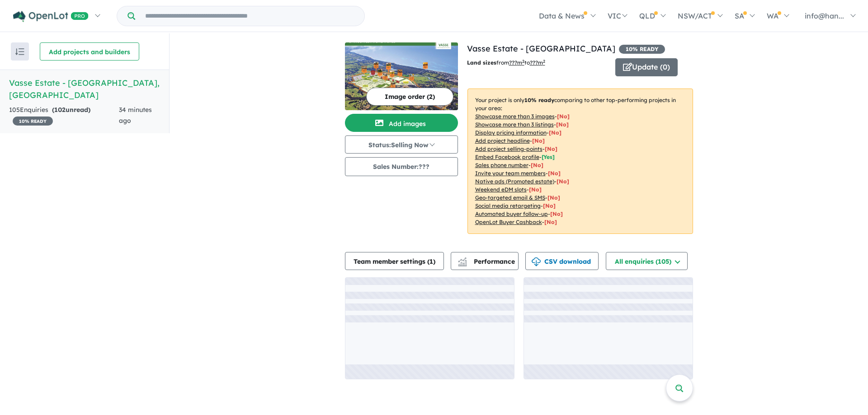 This screenshot has height=415, width=868. I want to click on u: Display pricing information, so click(511, 132).